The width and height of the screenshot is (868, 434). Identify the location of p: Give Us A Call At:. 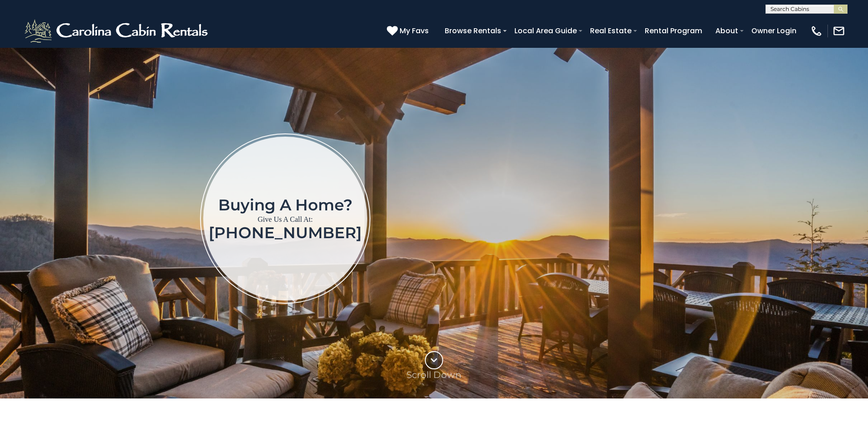
(285, 220).